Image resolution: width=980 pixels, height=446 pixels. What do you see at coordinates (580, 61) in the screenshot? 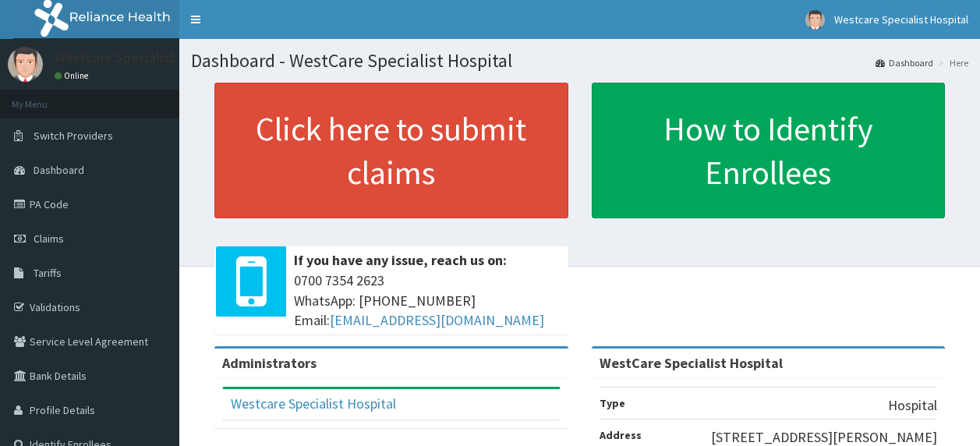
I see `h1: Dashboard - WestCare Specialist Hospital` at bounding box center [580, 61].